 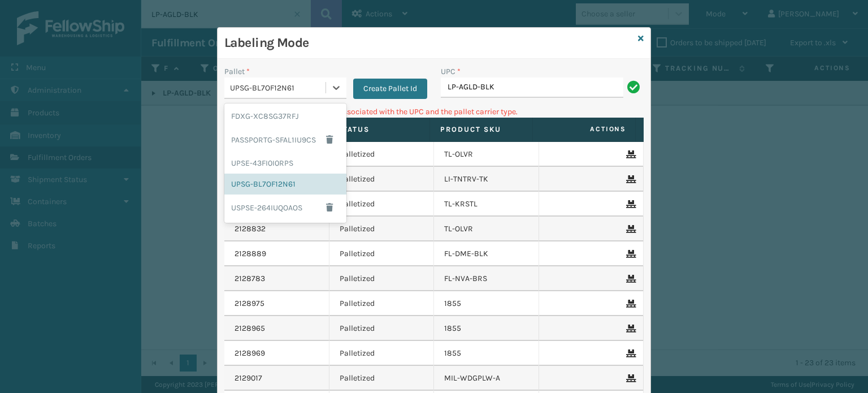 I want to click on td: LI-TNTRV-TK, so click(x=486, y=179).